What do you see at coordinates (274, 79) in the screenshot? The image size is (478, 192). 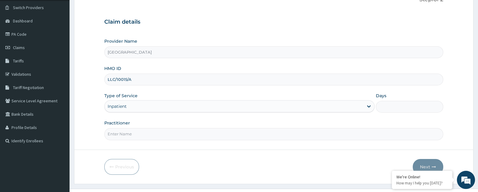 I see `input: Enter HMO ID` at bounding box center [274, 79].